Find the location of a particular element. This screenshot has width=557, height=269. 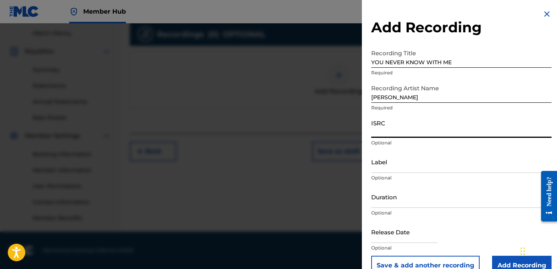

span: Member Hub is located at coordinates (105, 11).